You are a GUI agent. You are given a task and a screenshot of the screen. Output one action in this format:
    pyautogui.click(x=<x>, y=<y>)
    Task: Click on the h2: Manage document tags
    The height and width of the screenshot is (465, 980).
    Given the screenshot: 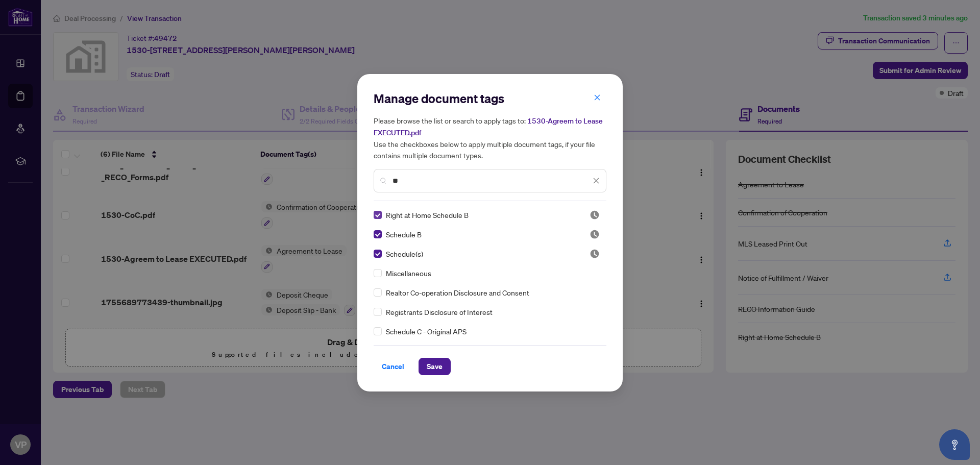 What is the action you would take?
    pyautogui.click(x=490, y=99)
    